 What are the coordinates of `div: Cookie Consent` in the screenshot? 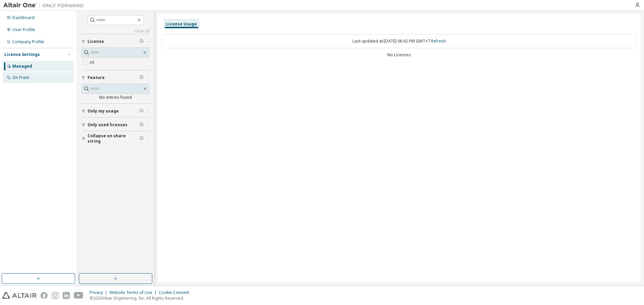 It's located at (176, 293).